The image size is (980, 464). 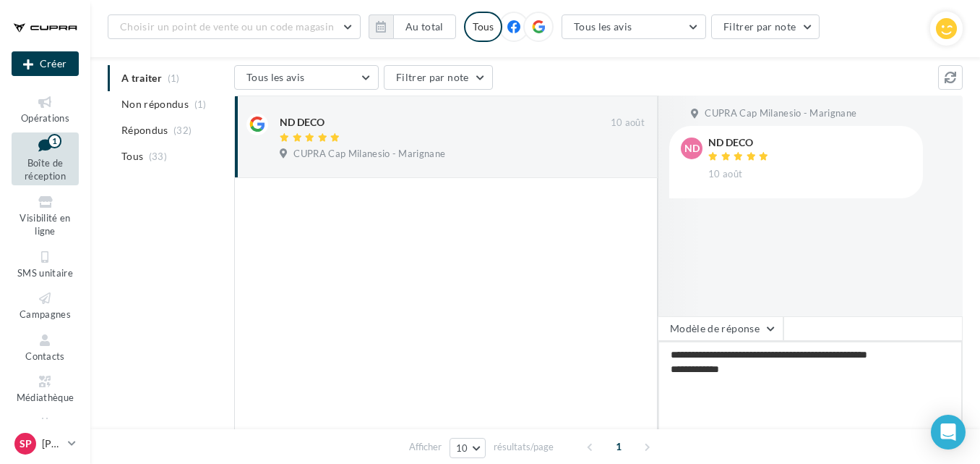 I want to click on button: Modèle de réponse, so click(x=720, y=328).